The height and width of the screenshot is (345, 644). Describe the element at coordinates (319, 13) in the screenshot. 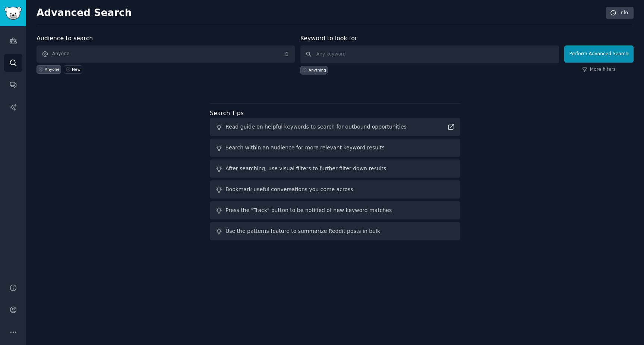

I see `h2: Advanced Search` at that location.